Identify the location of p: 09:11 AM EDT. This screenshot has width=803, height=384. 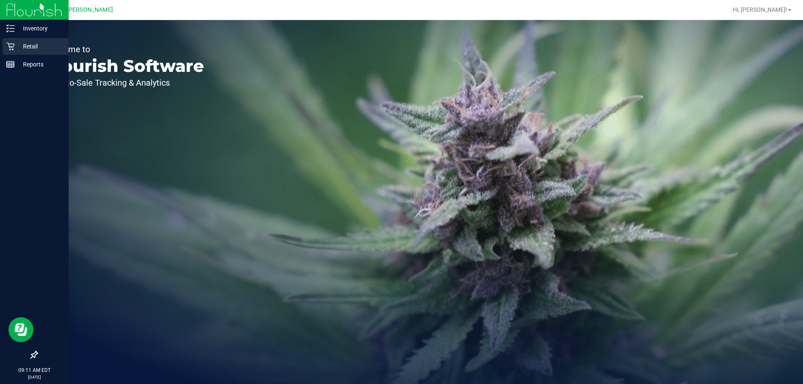
(34, 371).